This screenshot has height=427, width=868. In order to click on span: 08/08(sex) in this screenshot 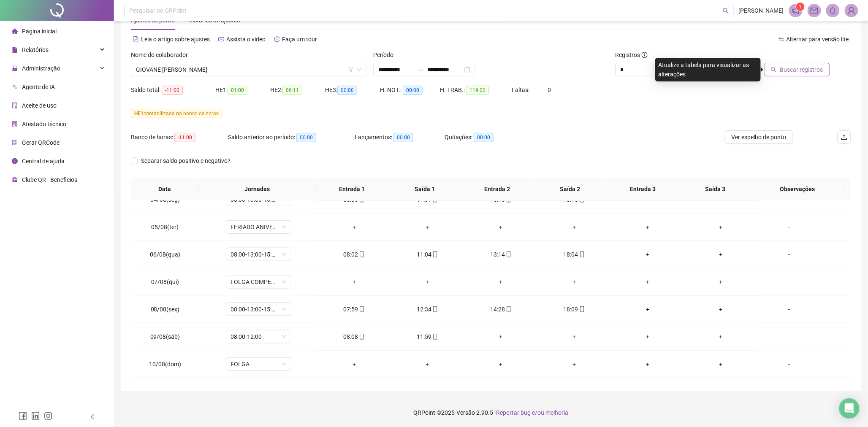, I will do `click(165, 309)`.